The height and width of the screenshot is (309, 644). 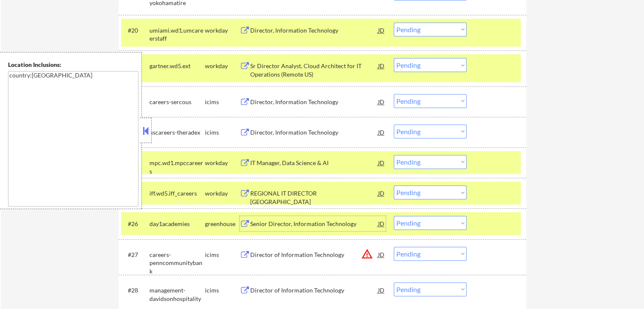 I want to click on div: umiami.wd1.umcareerstaff, so click(x=177, y=34).